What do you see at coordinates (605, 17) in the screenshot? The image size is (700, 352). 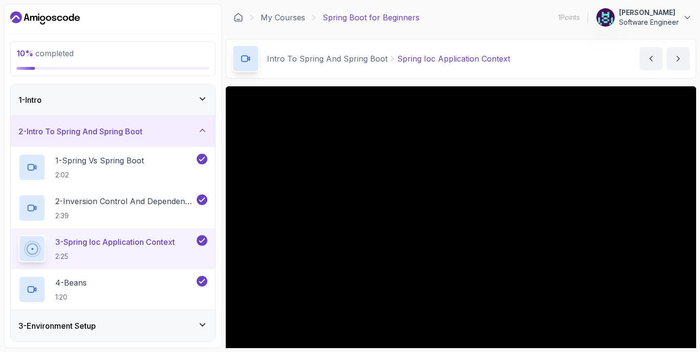 I see `img: user profile image` at bounding box center [605, 17].